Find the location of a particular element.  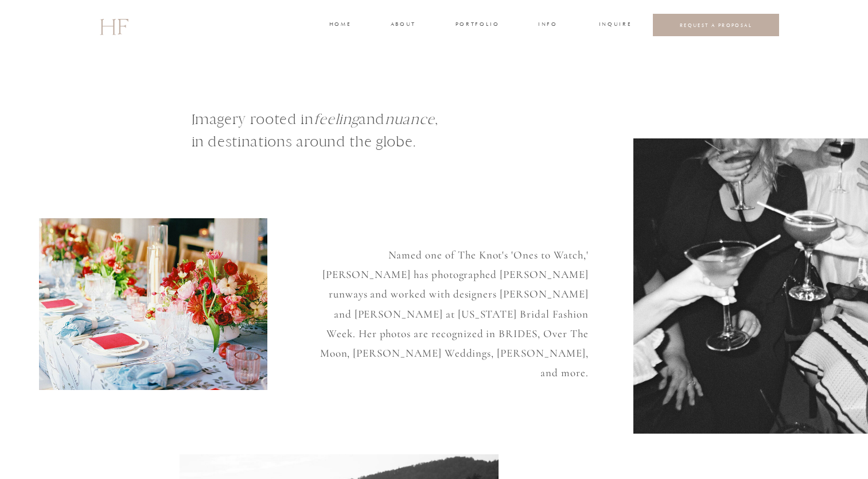

h3: INFO is located at coordinates (548, 25).